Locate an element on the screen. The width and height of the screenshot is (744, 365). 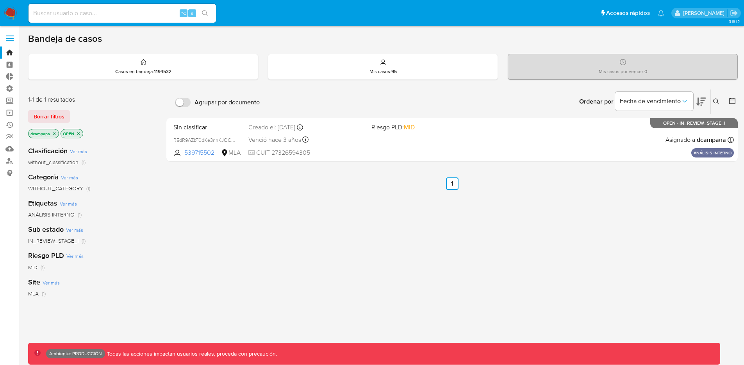
span: s is located at coordinates (192, 13).